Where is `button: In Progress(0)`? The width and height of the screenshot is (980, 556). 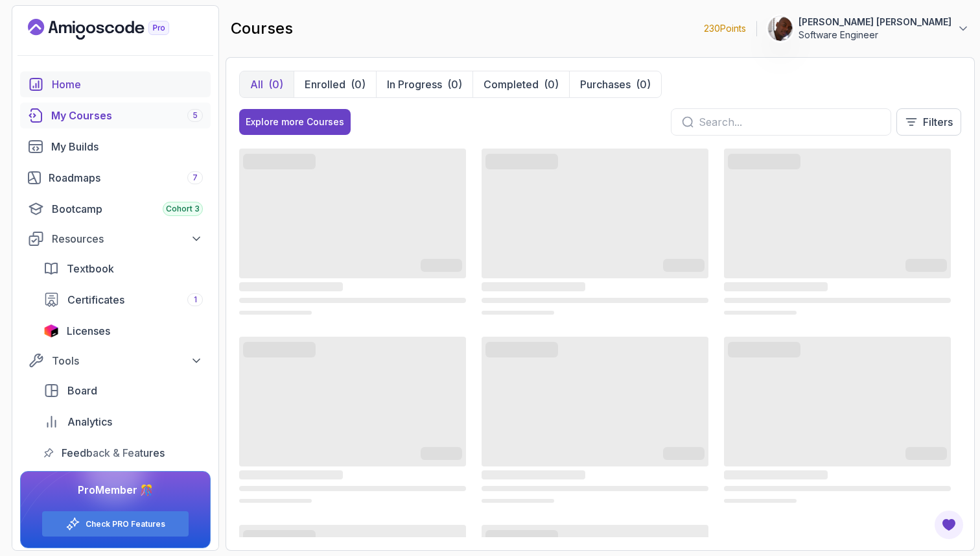
button: In Progress(0) is located at coordinates (424, 84).